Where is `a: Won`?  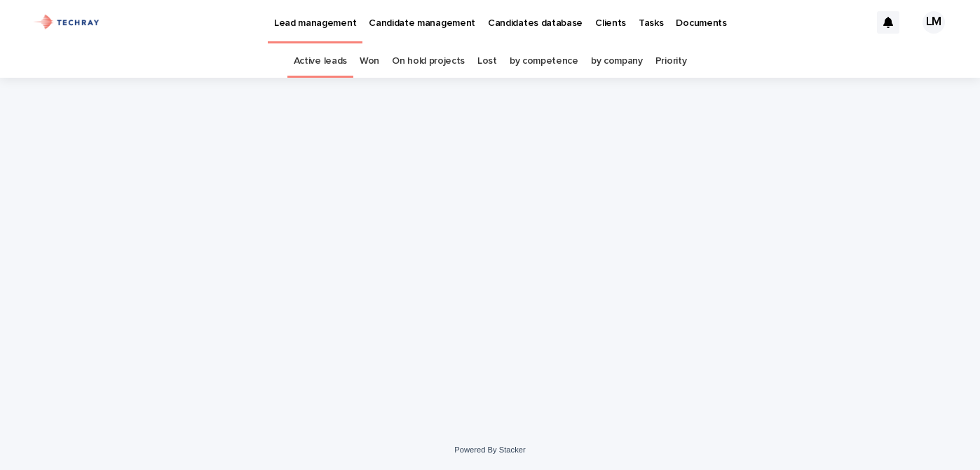 a: Won is located at coordinates (370, 61).